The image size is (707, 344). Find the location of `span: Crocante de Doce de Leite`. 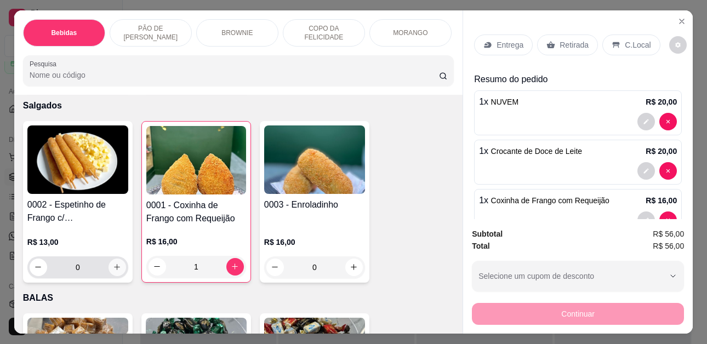

span: Crocante de Doce de Leite is located at coordinates (537, 151).